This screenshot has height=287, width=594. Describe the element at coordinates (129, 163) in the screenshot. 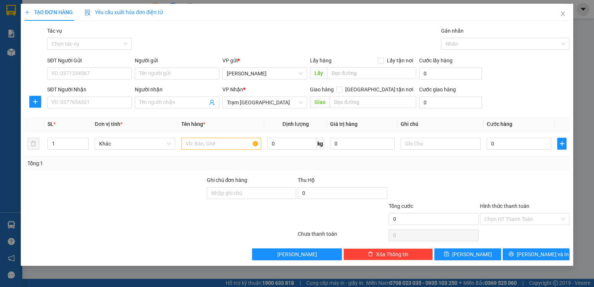

I see `div: Tổng: 1` at that location.